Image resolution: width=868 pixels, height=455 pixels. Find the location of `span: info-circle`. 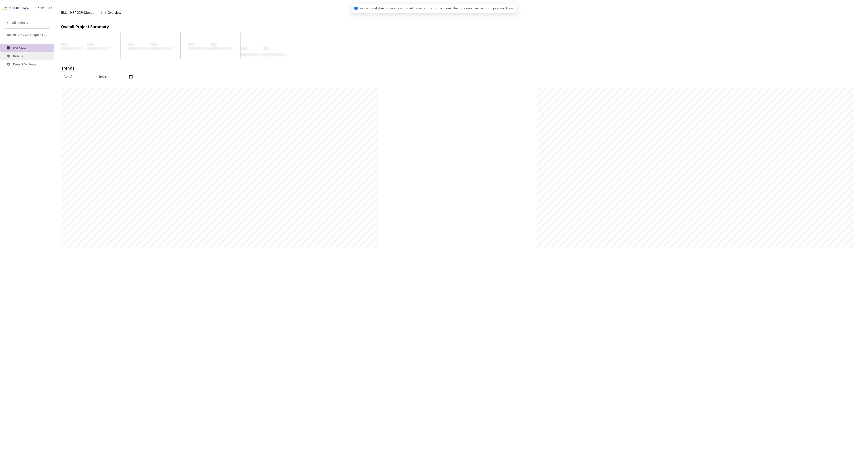

span: info-circle is located at coordinates (356, 9).